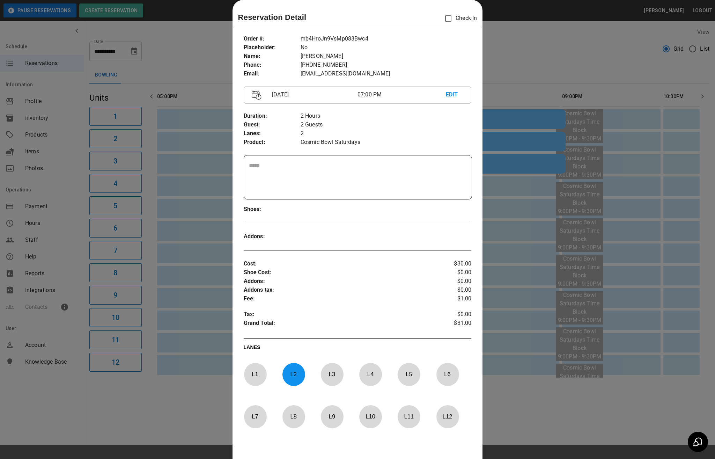 The image size is (715, 459). I want to click on p: Placeholder :, so click(272, 48).